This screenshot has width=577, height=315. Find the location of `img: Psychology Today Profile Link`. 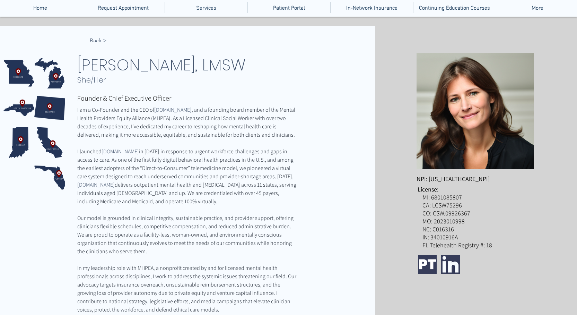

img: Psychology Today Profile Link is located at coordinates (428, 264).